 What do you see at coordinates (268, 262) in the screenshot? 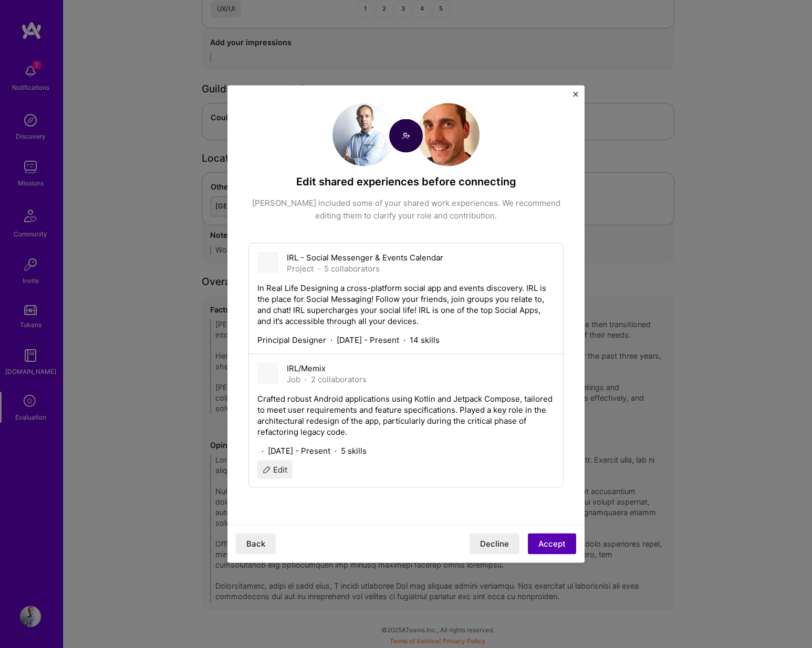
I see `img: IRL - Social Messenger & Events Calendar` at bounding box center [268, 262].